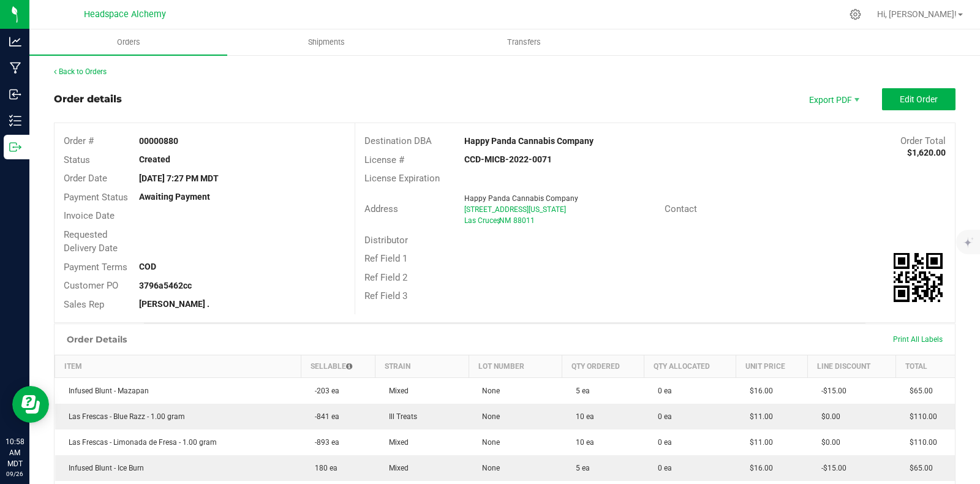 Image resolution: width=980 pixels, height=484 pixels. I want to click on span: -203 ea, so click(324, 391).